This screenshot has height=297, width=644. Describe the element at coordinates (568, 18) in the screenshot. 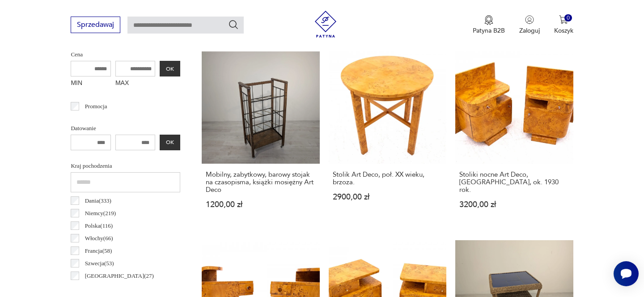

I see `div: 0` at that location.